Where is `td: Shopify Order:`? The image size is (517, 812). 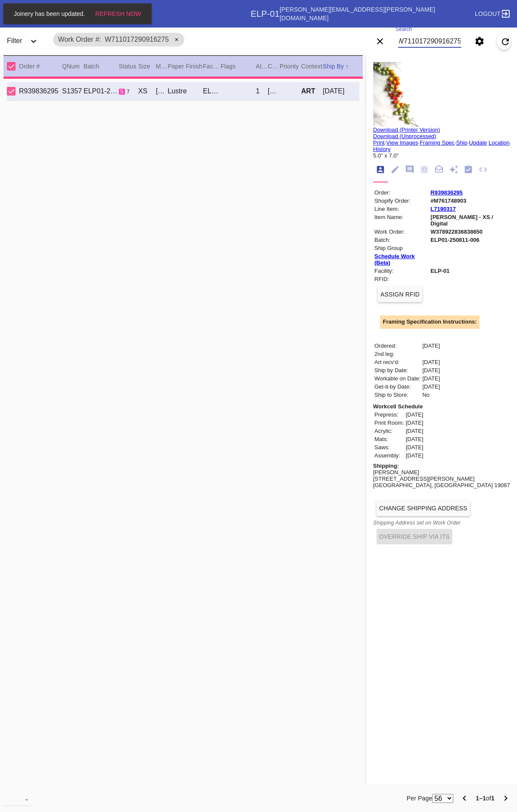 td: Shopify Order: is located at coordinates (402, 201).